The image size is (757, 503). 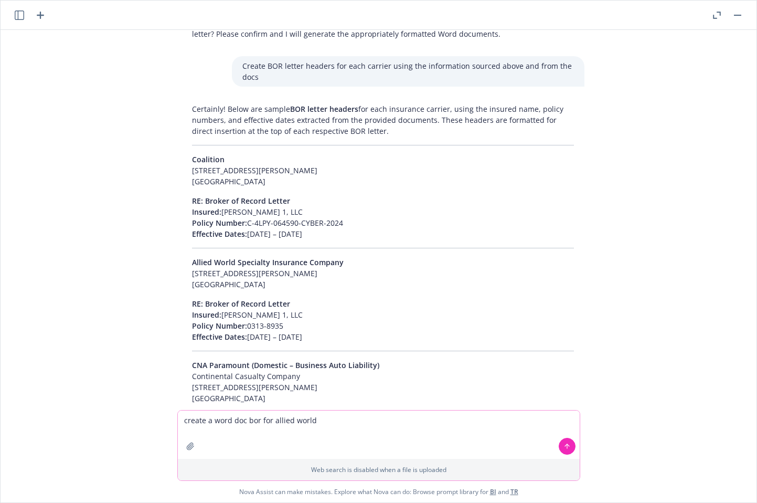 What do you see at coordinates (208, 159) in the screenshot?
I see `span: Coalition` at bounding box center [208, 159].